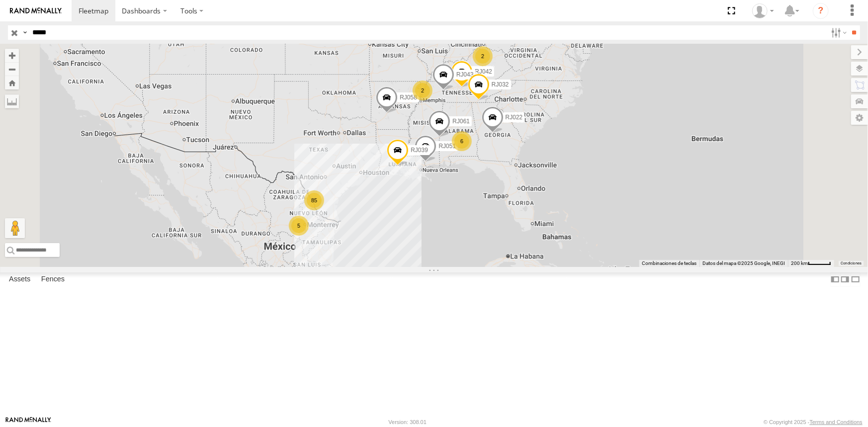 The width and height of the screenshot is (868, 427). Describe the element at coordinates (53, 279) in the screenshot. I see `label: Fences` at that location.